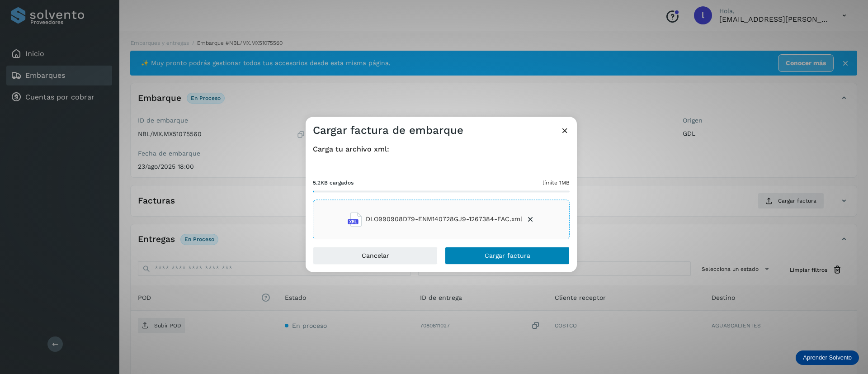 This screenshot has width=868, height=374. What do you see at coordinates (827, 358) in the screenshot?
I see `div: Aprender Solvento` at bounding box center [827, 358].